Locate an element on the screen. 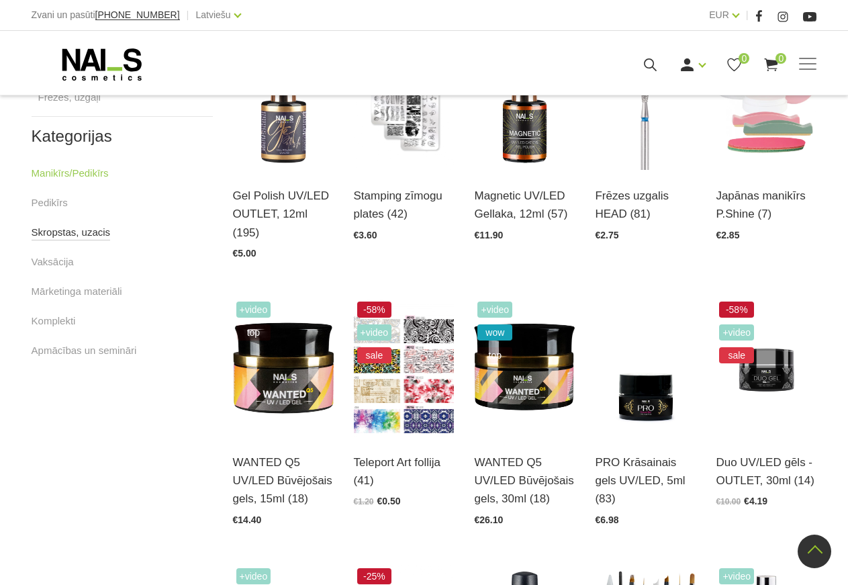 This screenshot has width=848, height=585. a: PRO Krāsainais gels UV/LED, 5ml (83) is located at coordinates (645, 481).